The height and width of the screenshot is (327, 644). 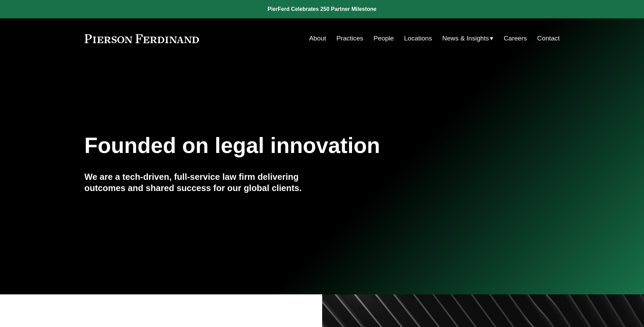 What do you see at coordinates (467, 38) in the screenshot?
I see `a: folder dropdown` at bounding box center [467, 38].